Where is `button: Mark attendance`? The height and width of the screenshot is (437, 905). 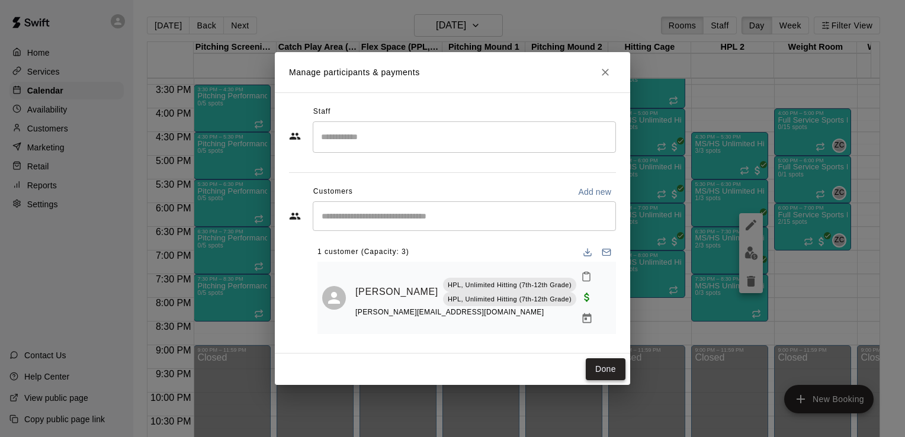 button: Mark attendance is located at coordinates (586, 276).